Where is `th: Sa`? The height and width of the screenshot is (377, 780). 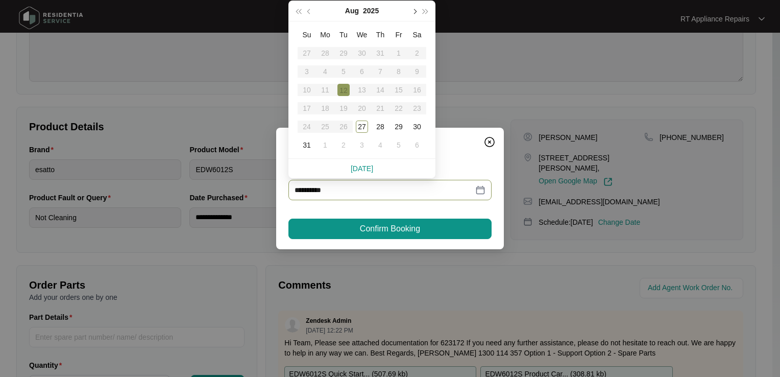
th: Sa is located at coordinates (417, 35).